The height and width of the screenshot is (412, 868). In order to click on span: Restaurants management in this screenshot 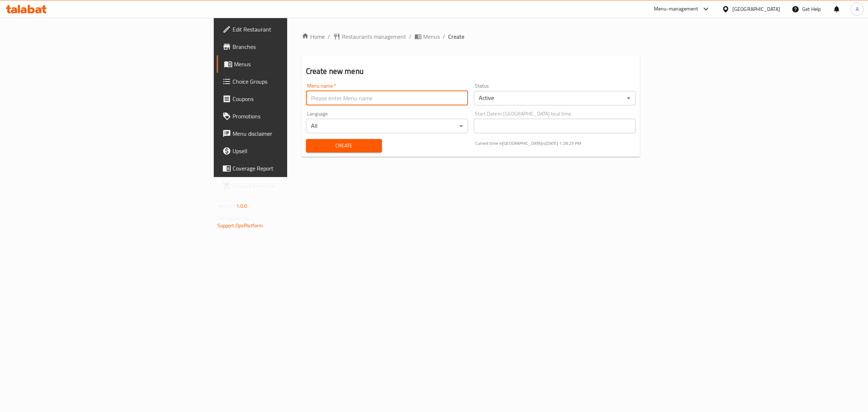, I will do `click(374, 37)`.